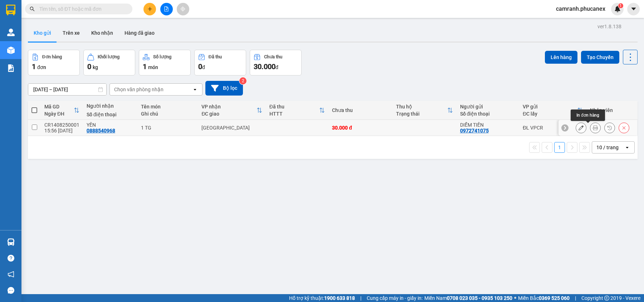 Image resolution: width=644 pixels, height=302 pixels. I want to click on div: Khối lượng, so click(108, 57).